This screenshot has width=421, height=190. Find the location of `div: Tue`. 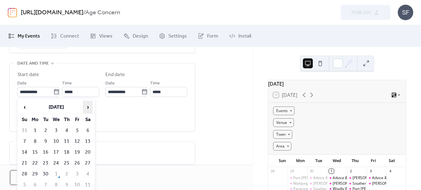

div: Tue is located at coordinates (319, 161).